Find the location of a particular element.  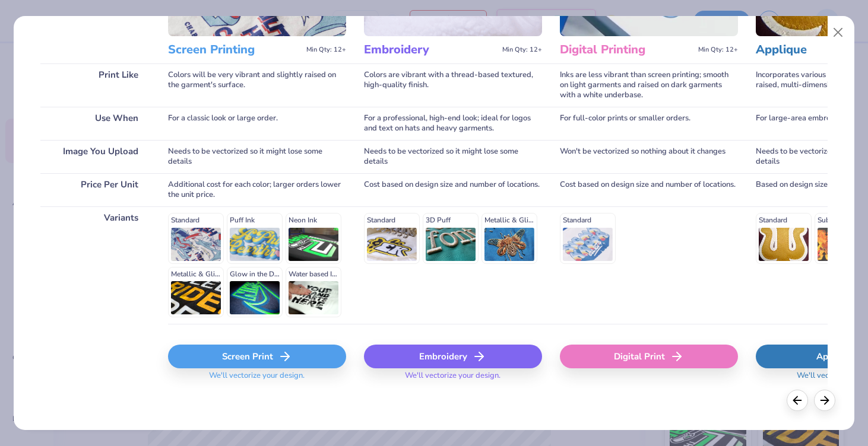

div: Digital Print is located at coordinates (649, 357).